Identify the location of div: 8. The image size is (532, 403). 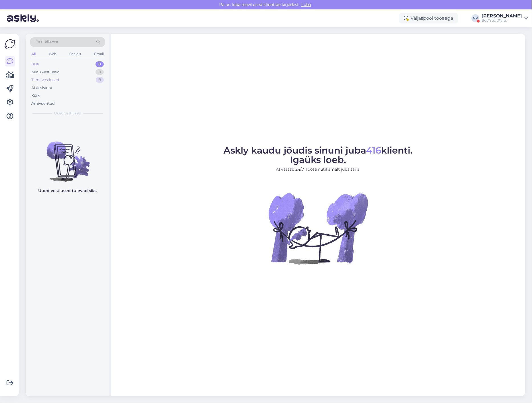
(100, 80).